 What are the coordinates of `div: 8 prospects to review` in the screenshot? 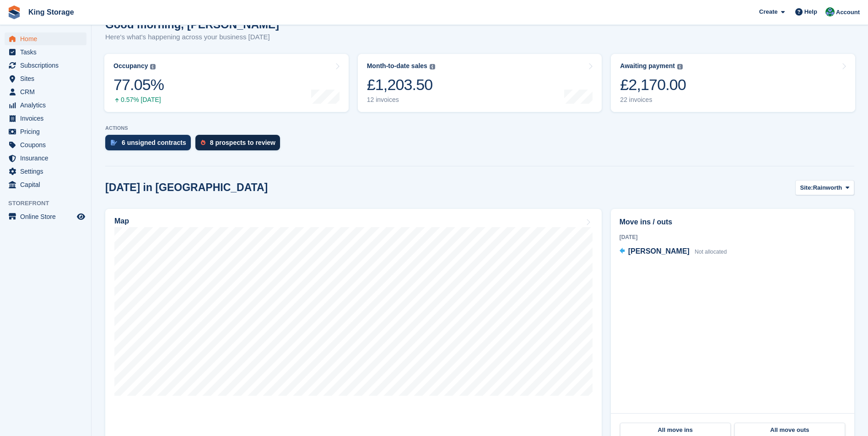 It's located at (242, 143).